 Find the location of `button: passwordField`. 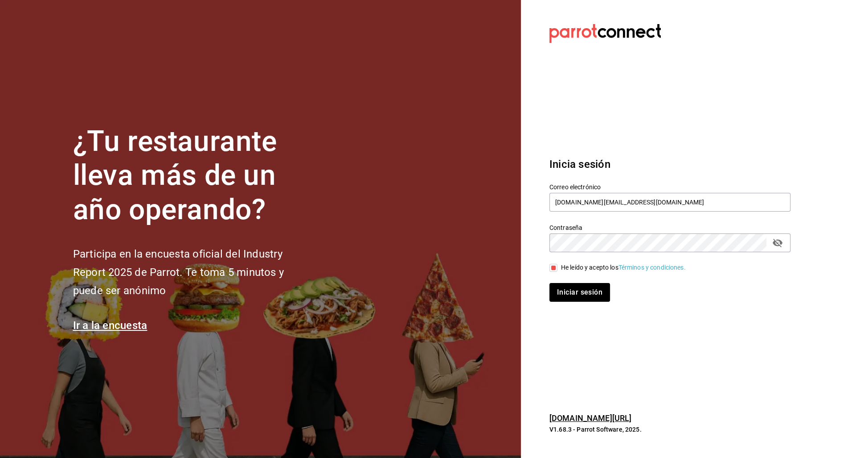

button: passwordField is located at coordinates (777, 243).